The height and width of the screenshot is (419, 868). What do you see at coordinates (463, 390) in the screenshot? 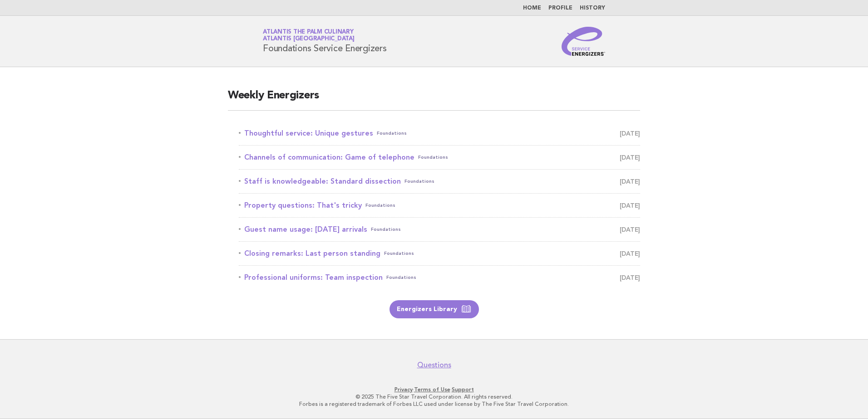
I see `a: Support` at bounding box center [463, 390].